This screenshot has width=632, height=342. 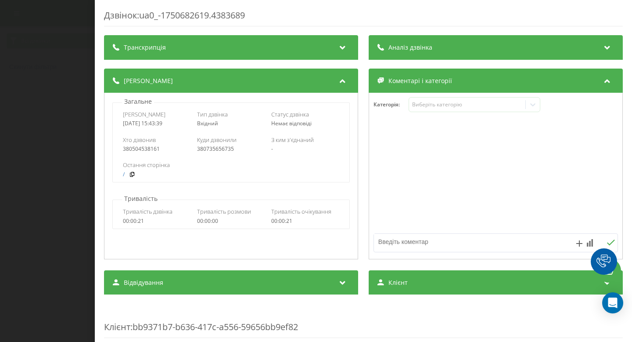 I want to click on p: Тривалість, so click(x=141, y=198).